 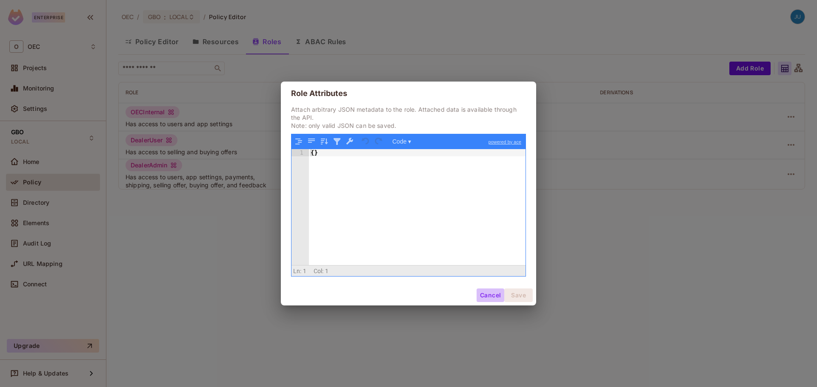 What do you see at coordinates (300, 153) in the screenshot?
I see `div: 1` at bounding box center [300, 153].